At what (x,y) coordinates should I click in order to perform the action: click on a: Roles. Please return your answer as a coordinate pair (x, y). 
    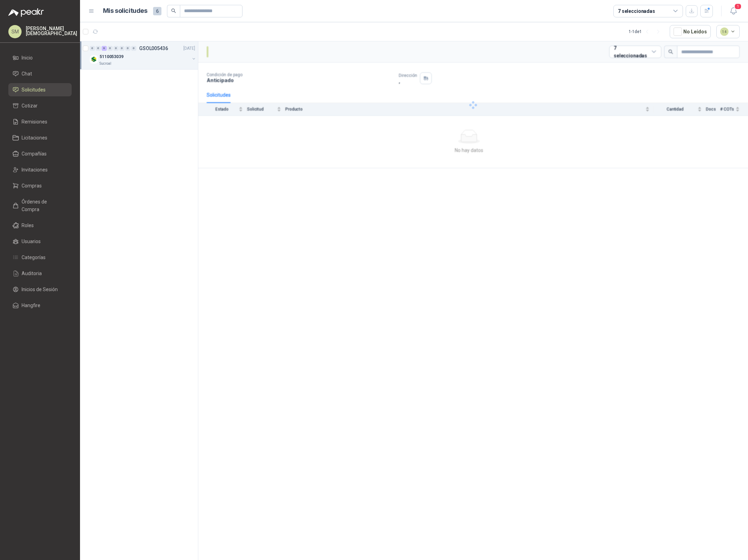
    Looking at the image, I should click on (40, 226).